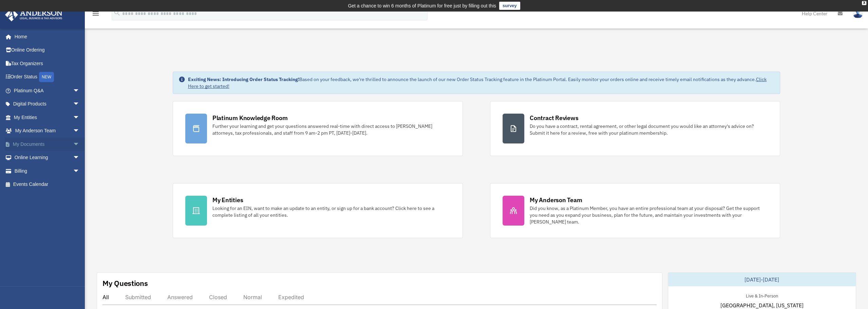 The width and height of the screenshot is (868, 309). Describe the element at coordinates (332, 130) in the screenshot. I see `div: Further your learning and get your questions answered real-time with direct access to [PERSON_NAM...` at that location.